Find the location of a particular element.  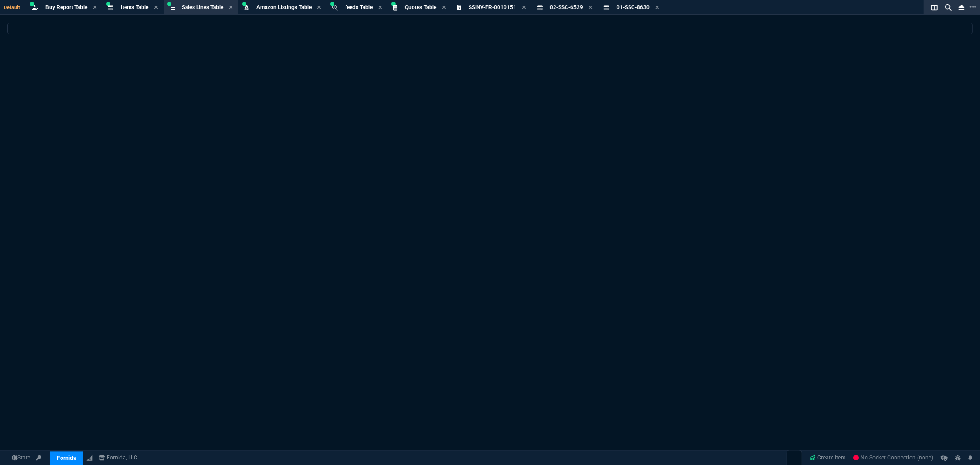

nx-icon: Open New Tab is located at coordinates (973, 7).